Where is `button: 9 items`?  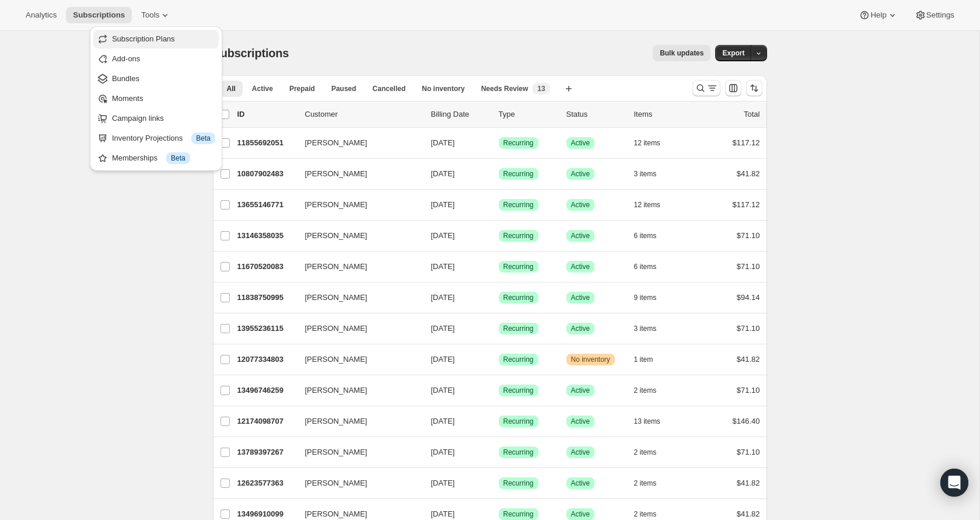
button: 9 items is located at coordinates (651, 298).